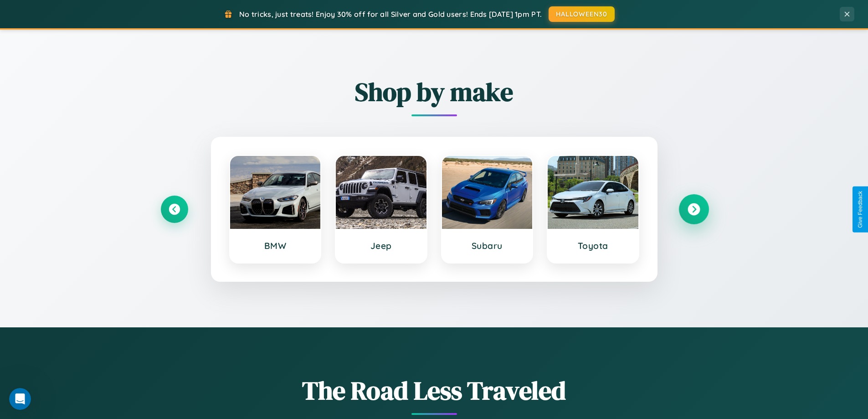 This screenshot has height=419, width=868. Describe the element at coordinates (275, 246) in the screenshot. I see `h3: BMW` at that location.